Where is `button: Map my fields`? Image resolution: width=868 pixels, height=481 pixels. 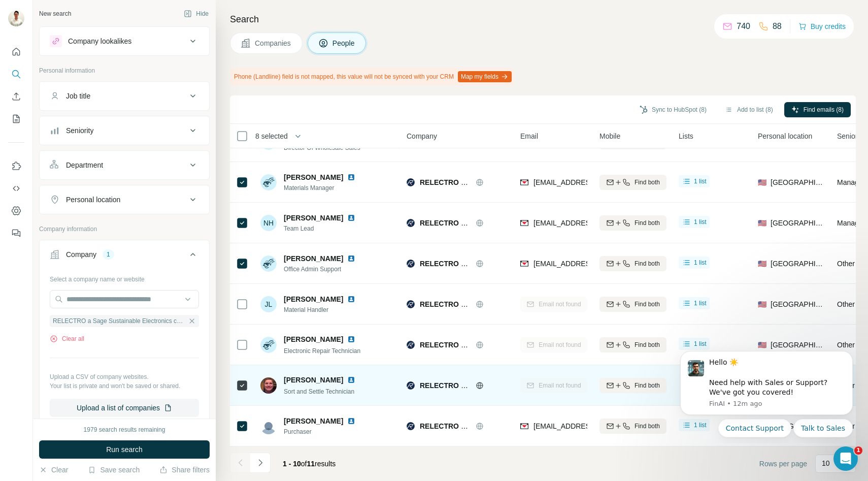
button: Map my fields is located at coordinates (485, 77).